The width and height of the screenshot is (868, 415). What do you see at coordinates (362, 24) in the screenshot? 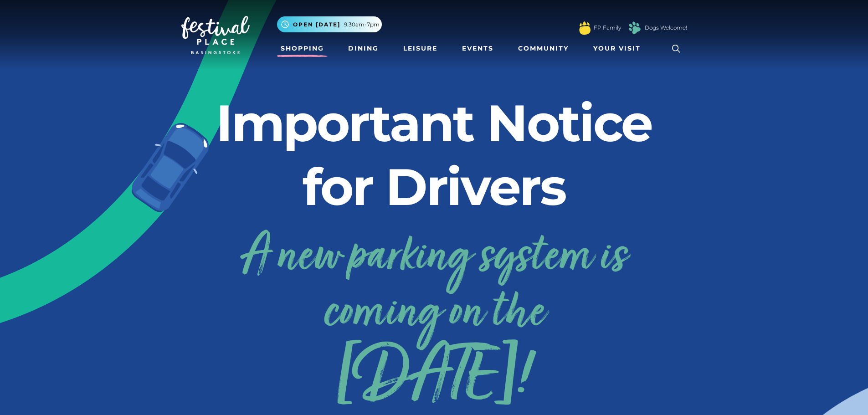
I see `span: 9.30am-7pm` at bounding box center [362, 24].